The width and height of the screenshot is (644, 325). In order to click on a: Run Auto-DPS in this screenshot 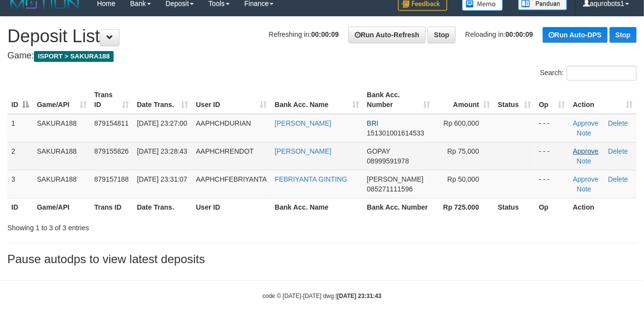, I will do `click(575, 35)`.